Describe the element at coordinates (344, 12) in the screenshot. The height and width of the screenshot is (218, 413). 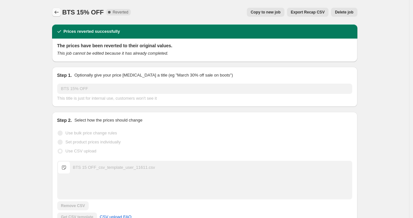
I see `button: Delete job` at that location.